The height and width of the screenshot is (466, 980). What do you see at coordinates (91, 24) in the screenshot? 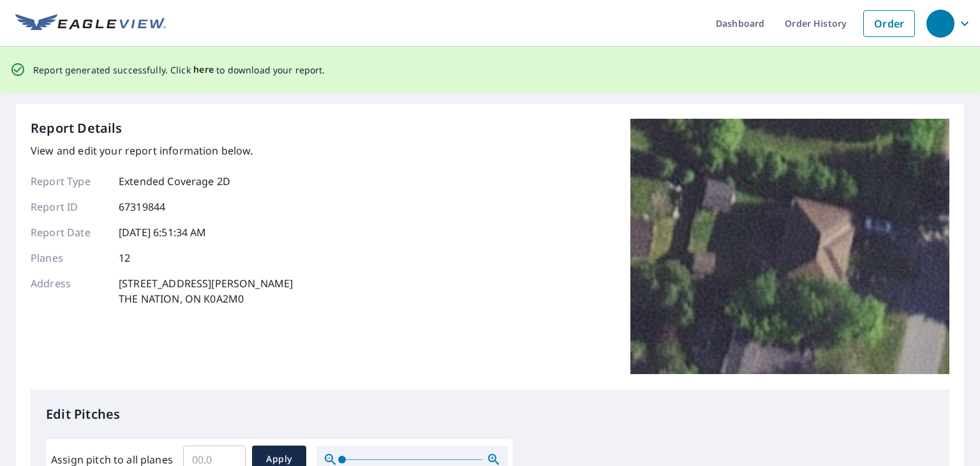
I see `img: EV Logo` at bounding box center [91, 24].